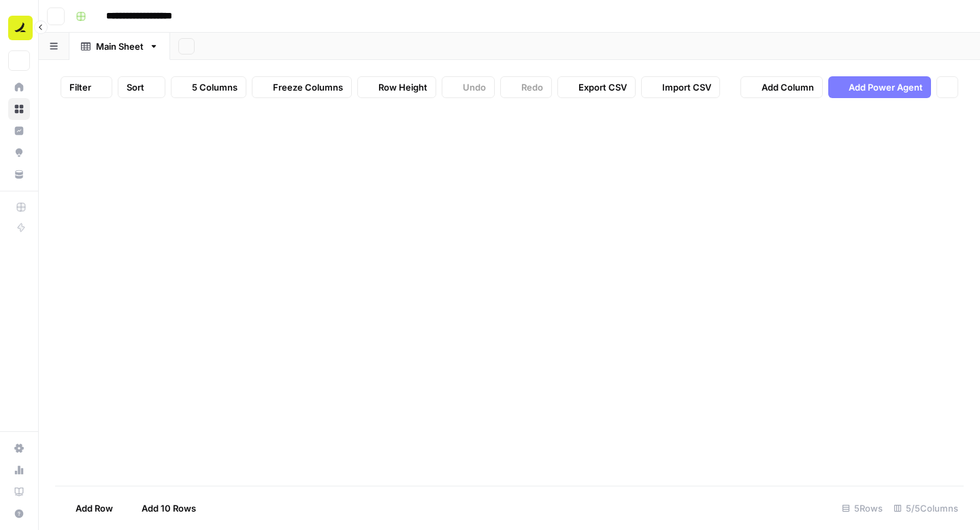  Describe the element at coordinates (120, 46) in the screenshot. I see `div: Main Sheet` at that location.